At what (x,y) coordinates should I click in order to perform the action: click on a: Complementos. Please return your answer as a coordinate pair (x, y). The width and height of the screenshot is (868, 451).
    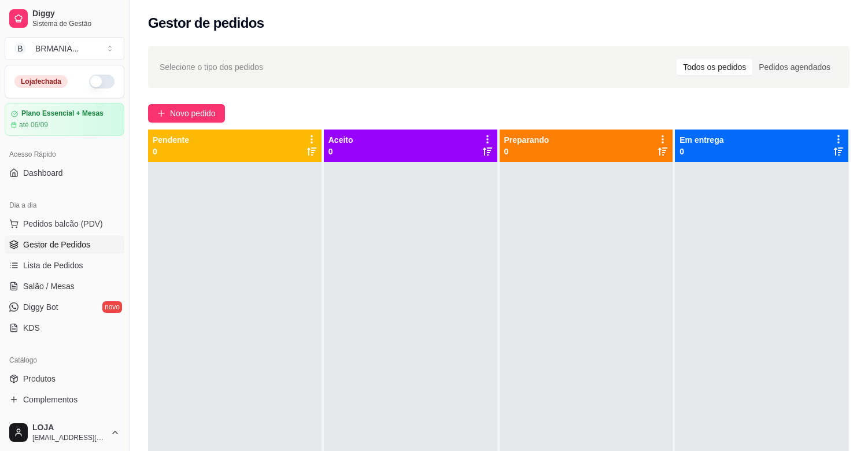
    Looking at the image, I should click on (64, 400).